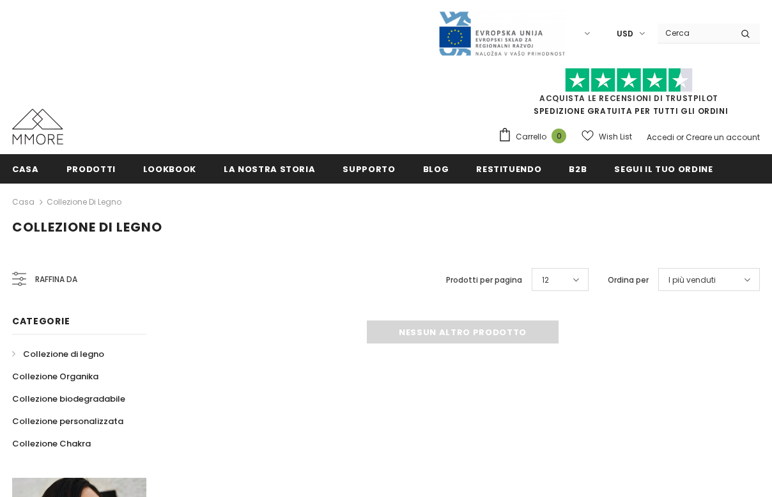  Describe the element at coordinates (578, 169) in the screenshot. I see `span: B2B` at that location.